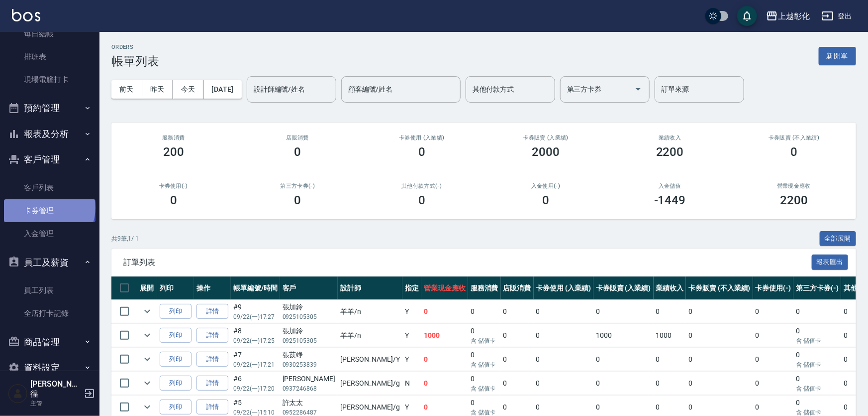  What do you see at coordinates (670, 186) in the screenshot?
I see `h2: 入金儲值` at bounding box center [670, 186].